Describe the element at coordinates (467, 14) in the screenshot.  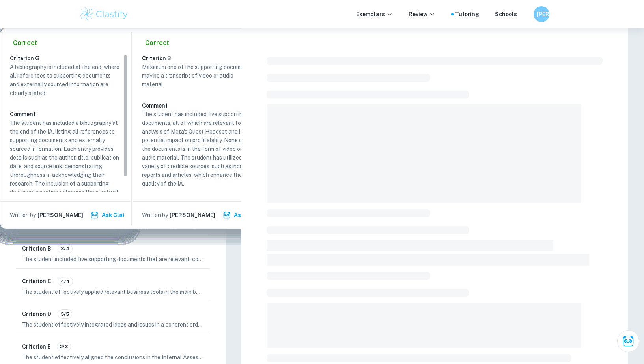
I see `a: Tutoring` at that location.